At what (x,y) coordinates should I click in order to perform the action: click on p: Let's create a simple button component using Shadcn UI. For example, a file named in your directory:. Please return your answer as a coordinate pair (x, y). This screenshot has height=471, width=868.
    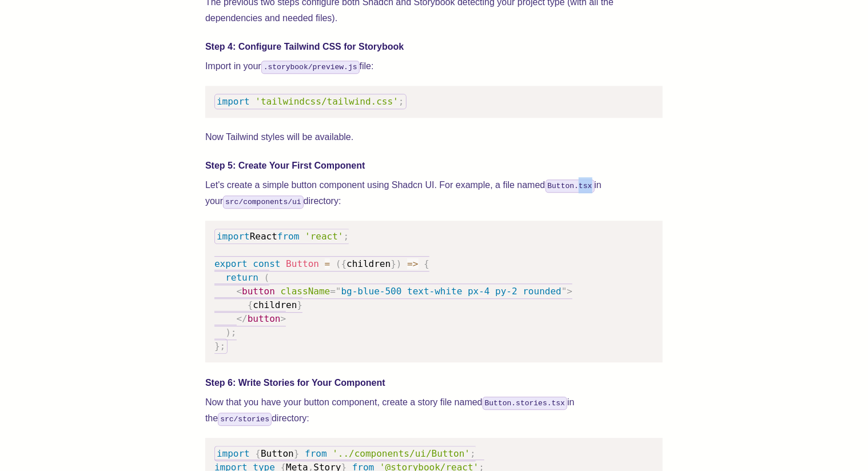
    Looking at the image, I should click on (434, 193).